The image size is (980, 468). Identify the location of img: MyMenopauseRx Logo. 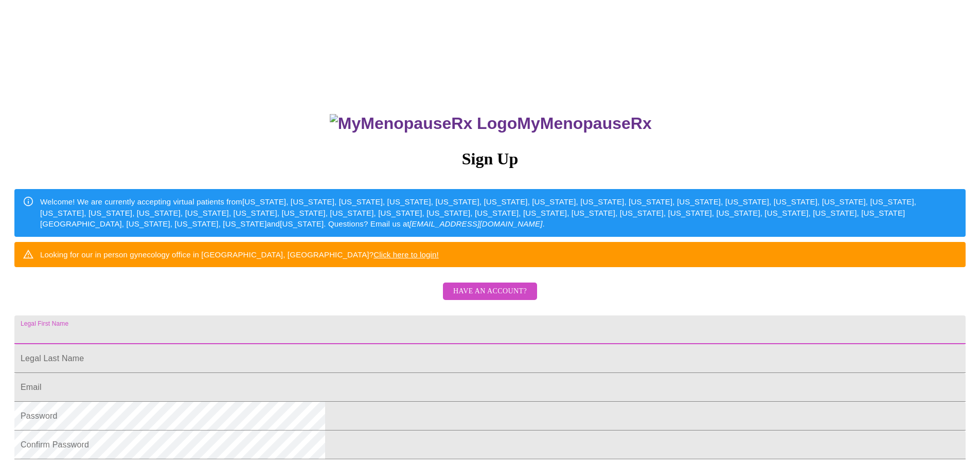
(423, 124).